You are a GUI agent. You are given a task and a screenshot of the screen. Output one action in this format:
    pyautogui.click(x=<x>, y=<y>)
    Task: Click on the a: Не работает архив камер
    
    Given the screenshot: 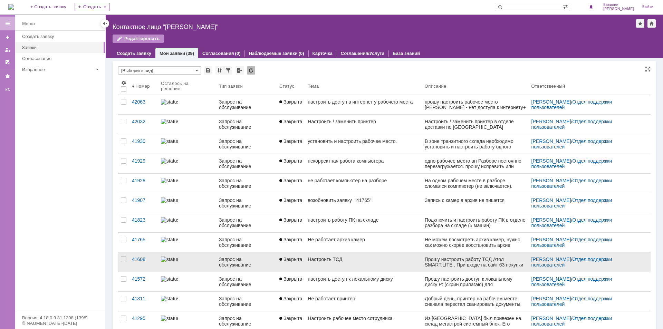 What is the action you would take?
    pyautogui.click(x=363, y=242)
    